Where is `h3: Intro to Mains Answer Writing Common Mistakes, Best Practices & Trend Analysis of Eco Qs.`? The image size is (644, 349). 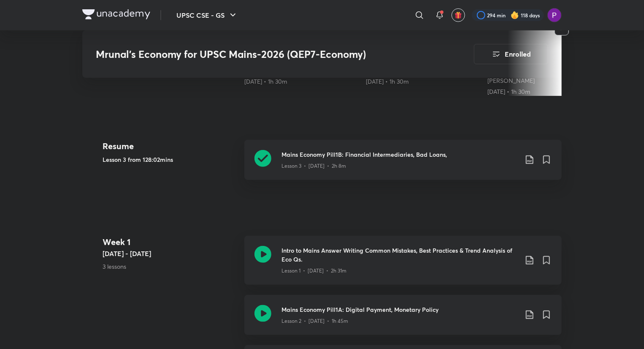 h3: Intro to Mains Answer Writing Common Mistakes, Best Practices & Trend Analysis of Eco Qs. is located at coordinates (400, 255).